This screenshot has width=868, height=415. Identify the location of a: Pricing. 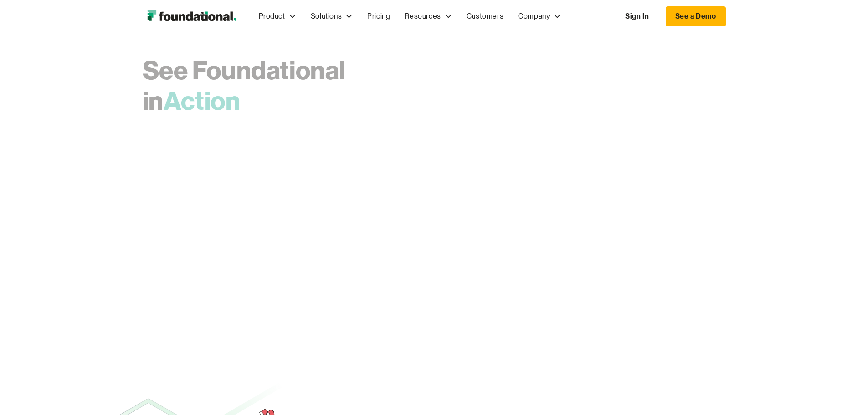
(379, 17).